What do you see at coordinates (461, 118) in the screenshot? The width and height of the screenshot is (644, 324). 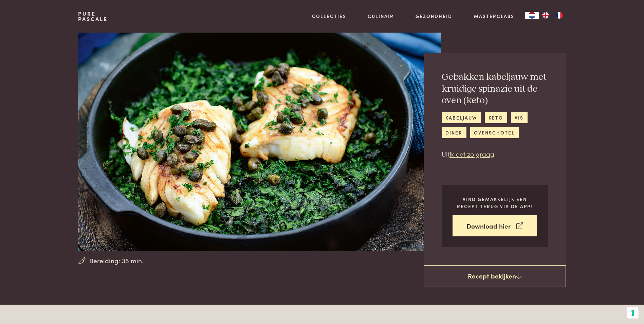 I see `a: kabeljauw` at bounding box center [461, 118].